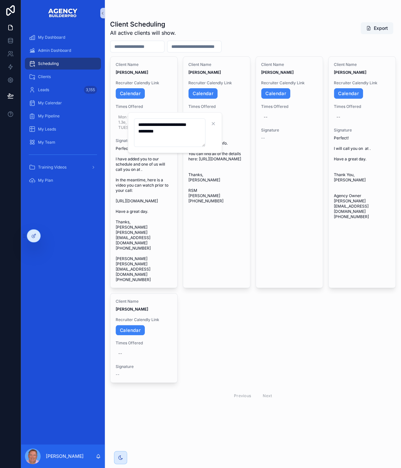  What do you see at coordinates (63, 180) in the screenshot?
I see `a: My Plan` at bounding box center [63, 180].